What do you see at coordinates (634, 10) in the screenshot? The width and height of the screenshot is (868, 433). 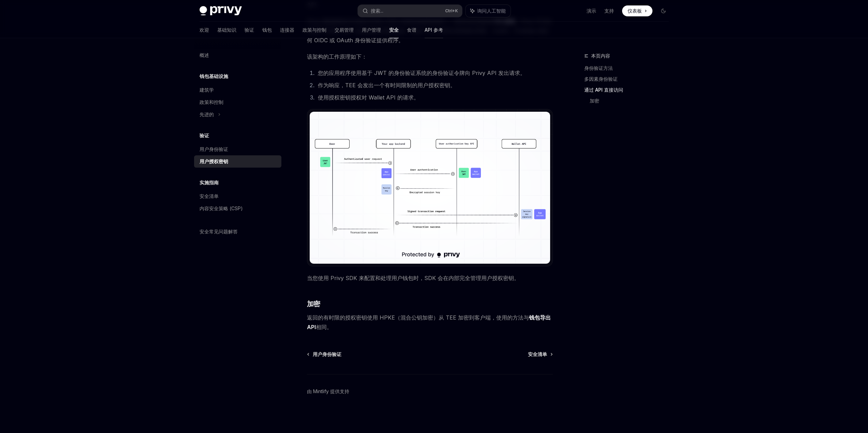 I see `font: 仪表板` at bounding box center [634, 10].